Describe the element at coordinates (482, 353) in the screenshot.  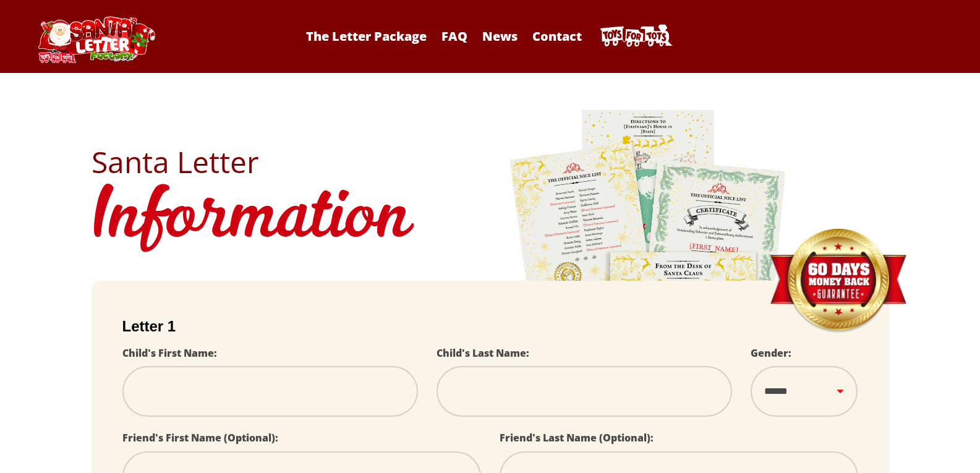
I see `label: Child's Last Name:` at that location.